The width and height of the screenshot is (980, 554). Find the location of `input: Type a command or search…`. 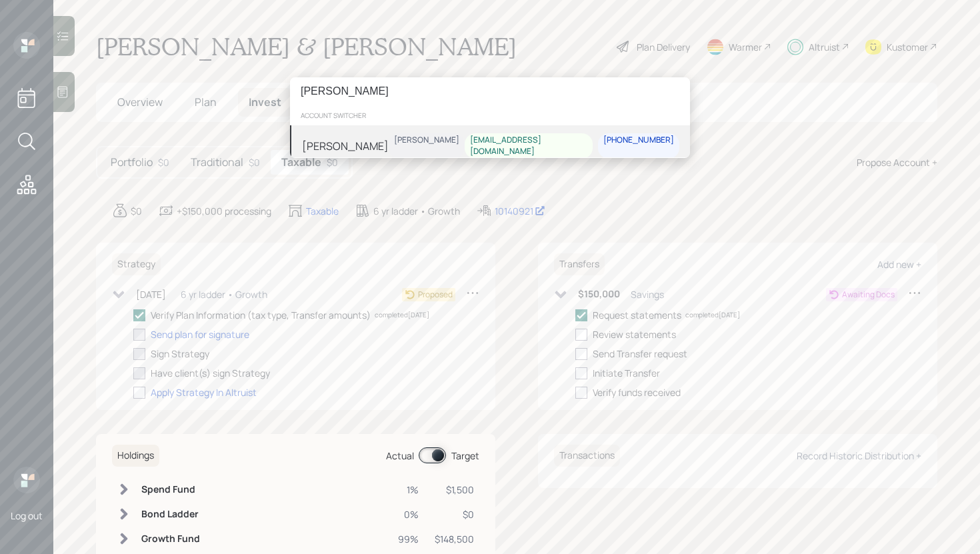

input: Type a command or search… is located at coordinates (490, 91).